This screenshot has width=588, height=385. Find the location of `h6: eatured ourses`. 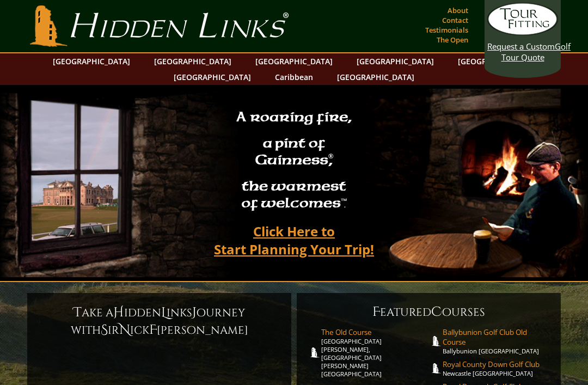

h6: eatured ourses is located at coordinates (428, 312).